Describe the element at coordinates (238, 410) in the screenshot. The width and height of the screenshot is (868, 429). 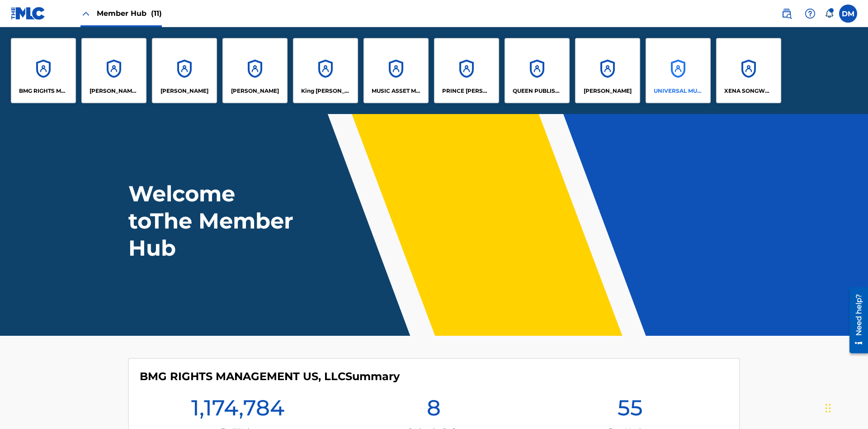
I see `h1: 1,174,784` at that location.